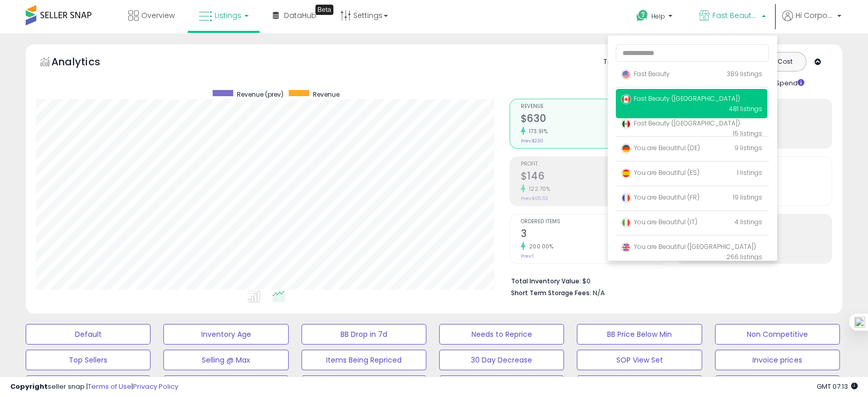 The height and width of the screenshot is (397, 868). I want to click on small: Prev: $230, so click(532, 141).